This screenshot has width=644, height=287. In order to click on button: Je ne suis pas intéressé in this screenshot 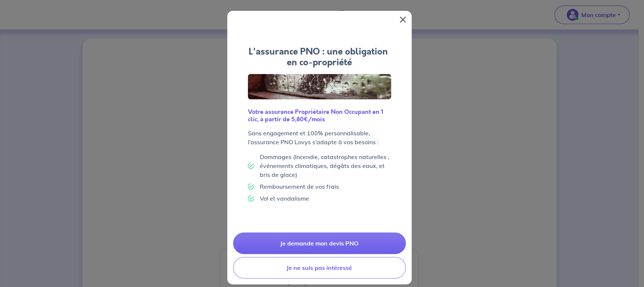, I will do `click(319, 268)`.